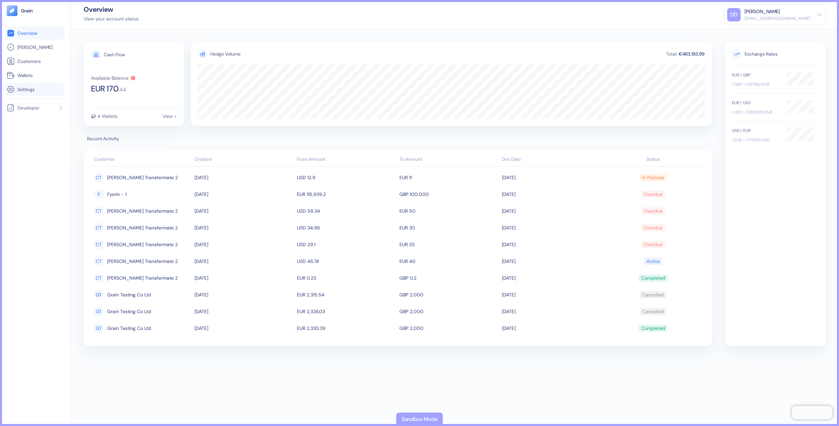 This screenshot has height=426, width=839. I want to click on td: EUR 0.23, so click(346, 278).